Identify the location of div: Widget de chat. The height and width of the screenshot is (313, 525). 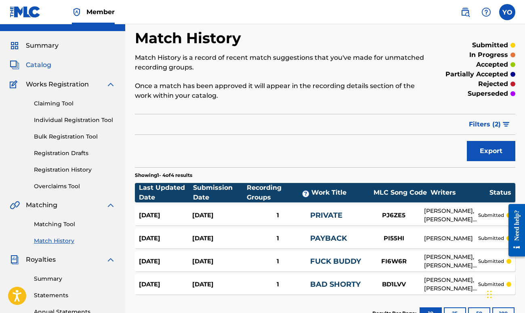
(505, 294).